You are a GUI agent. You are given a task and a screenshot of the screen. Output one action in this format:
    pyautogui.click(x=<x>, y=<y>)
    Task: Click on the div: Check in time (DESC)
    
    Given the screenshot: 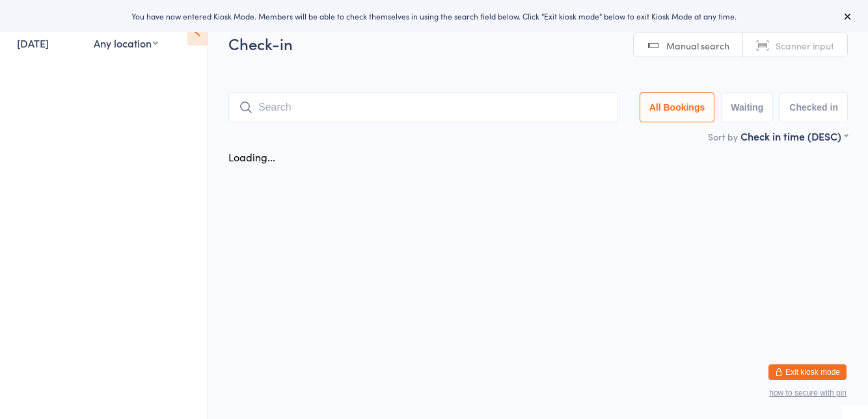 What is the action you would take?
    pyautogui.click(x=793, y=136)
    